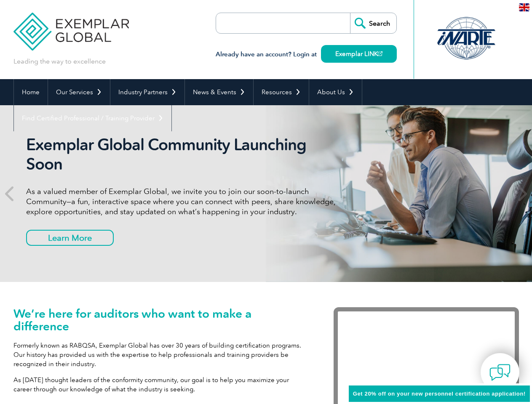  I want to click on h3: Already have an account? Login at, so click(306, 54).